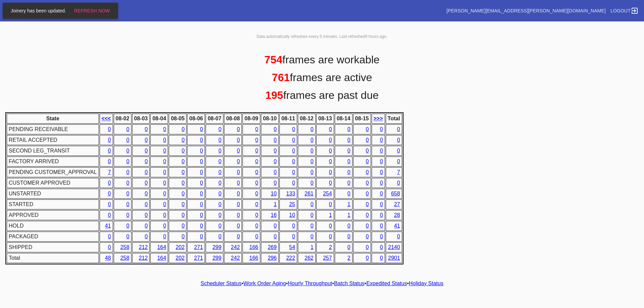 This screenshot has height=308, width=644. What do you see at coordinates (322, 36) in the screenshot?
I see `p: Data automatically refreshes every 5 minutes. Last refreshed .` at bounding box center [322, 36].